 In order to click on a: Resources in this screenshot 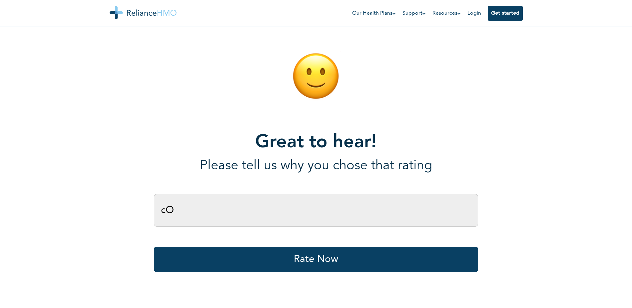, I will do `click(446, 13)`.